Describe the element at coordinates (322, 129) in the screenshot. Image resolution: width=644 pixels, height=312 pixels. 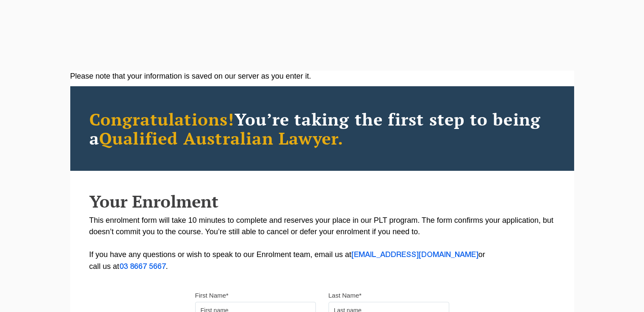
I see `h2: You’re taking the first step to being a` at that location.